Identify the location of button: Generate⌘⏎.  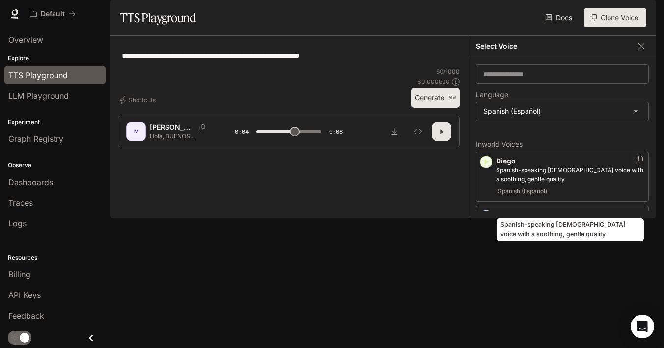
(435, 98).